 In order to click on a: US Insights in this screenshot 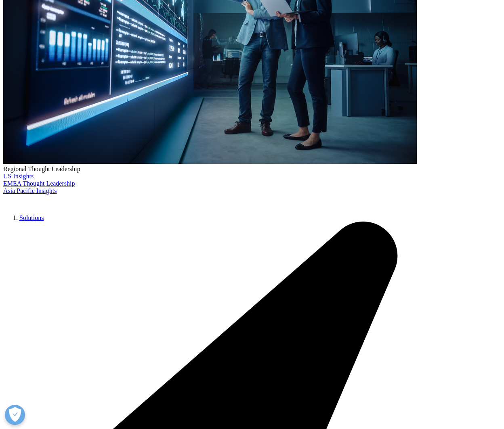, I will do `click(18, 176)`.